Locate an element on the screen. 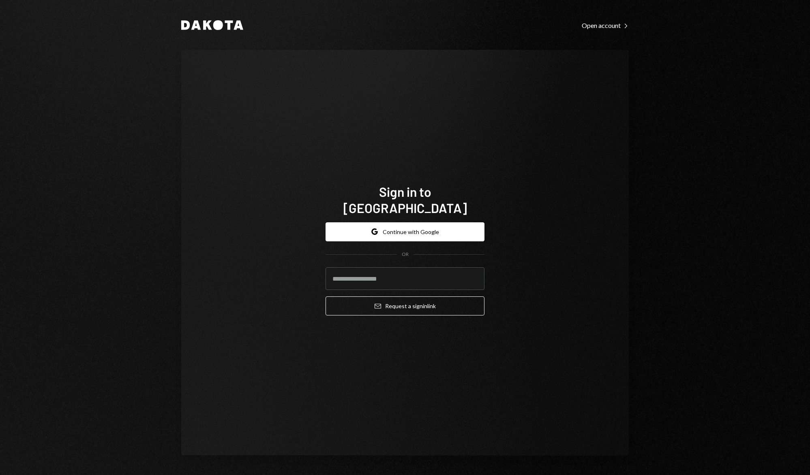 The height and width of the screenshot is (475, 810). button: Continue with Google is located at coordinates (405, 232).